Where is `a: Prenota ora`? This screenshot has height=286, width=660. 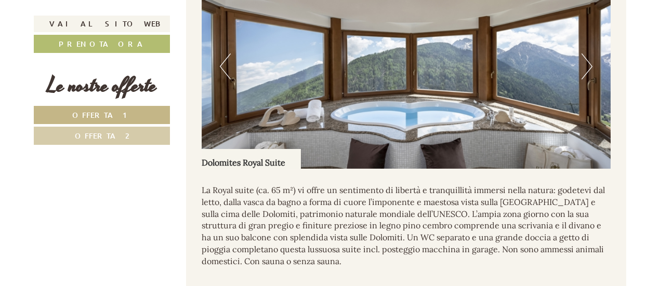
a: Prenota ora is located at coordinates (102, 44).